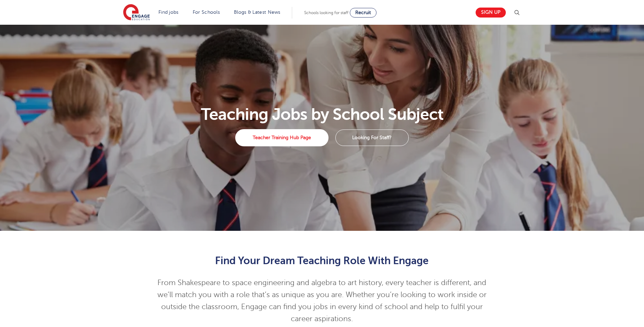  I want to click on a: Teacher Training Hub Page, so click(282, 138).